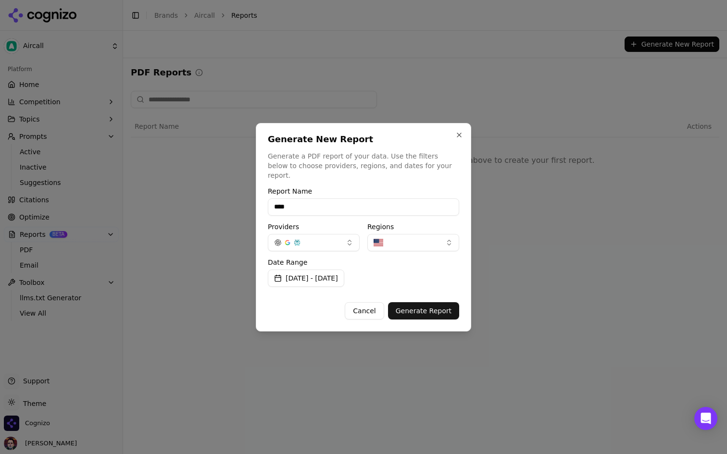  Describe the element at coordinates (313, 227) in the screenshot. I see `label: Providers` at that location.